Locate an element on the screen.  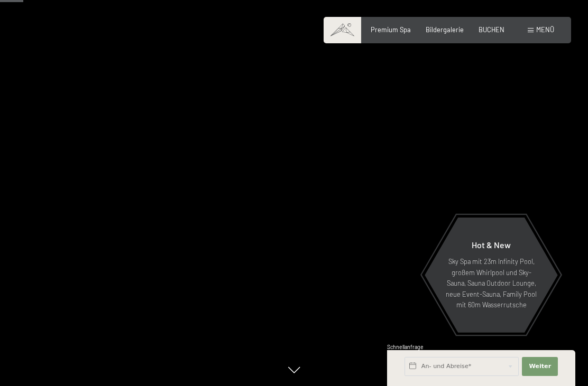
span: Menü is located at coordinates (545, 29).